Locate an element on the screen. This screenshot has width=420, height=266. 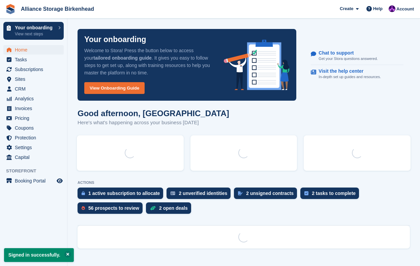
p: In-depth set up guides and resources. is located at coordinates (350, 77).